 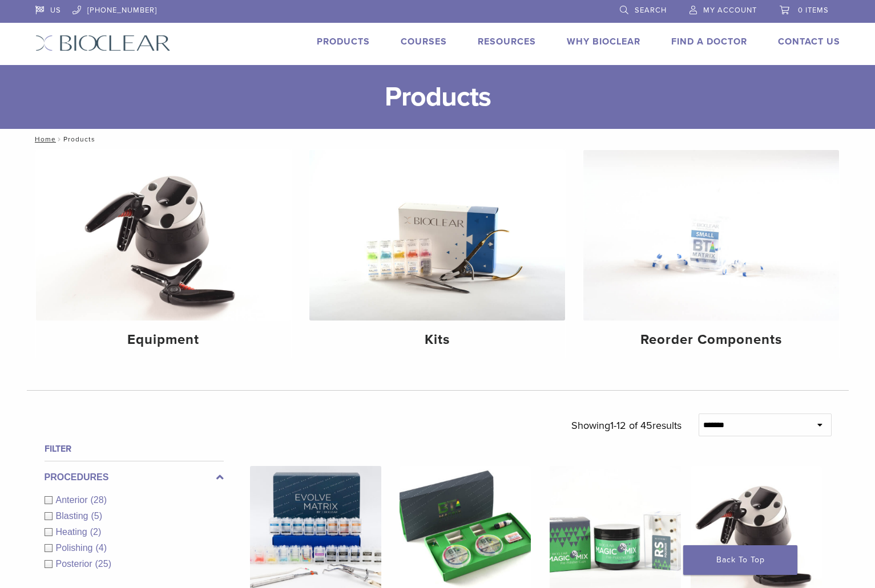 What do you see at coordinates (134, 477) in the screenshot?
I see `label: Procedures` at bounding box center [134, 477].